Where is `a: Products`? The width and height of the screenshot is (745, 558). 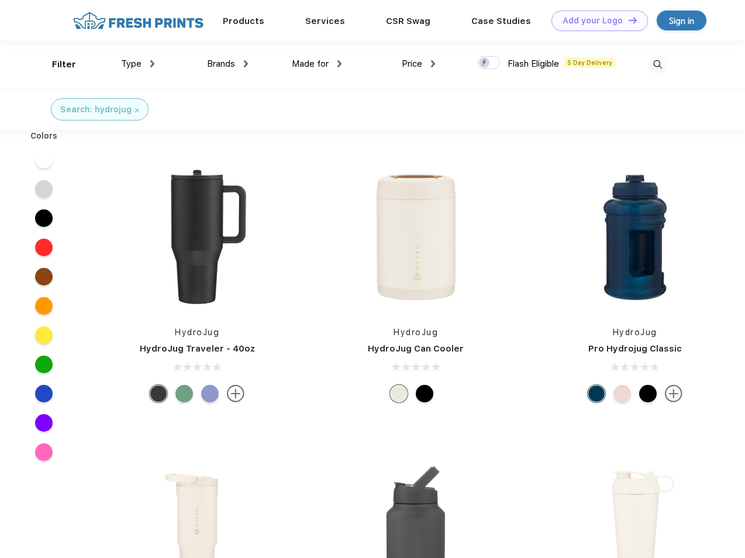 a: Products is located at coordinates (243, 21).